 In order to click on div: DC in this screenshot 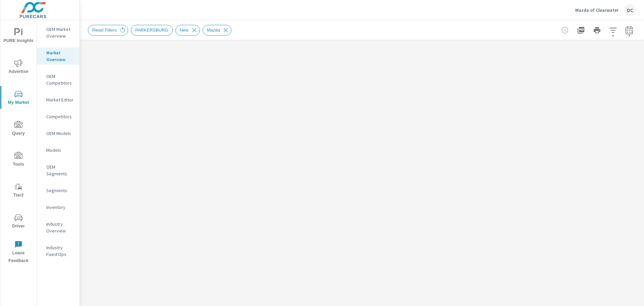, I will do `click(630, 10)`.